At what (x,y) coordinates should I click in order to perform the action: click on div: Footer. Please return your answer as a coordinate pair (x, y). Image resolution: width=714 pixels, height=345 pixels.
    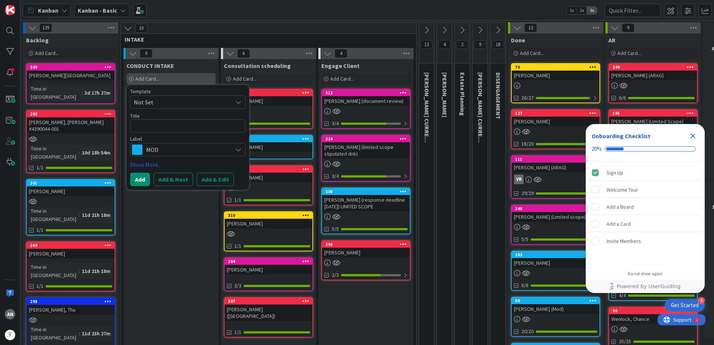
    Looking at the image, I should click on (645, 287).